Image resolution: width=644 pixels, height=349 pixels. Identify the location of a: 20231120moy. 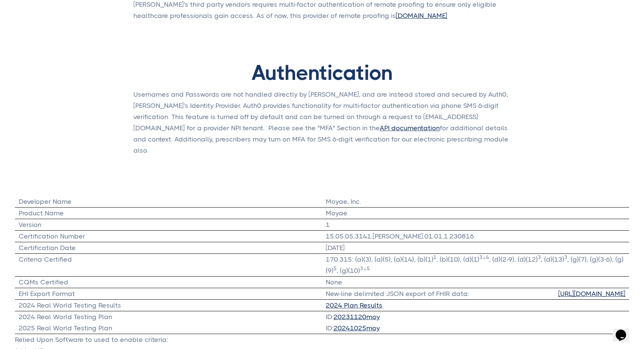
(356, 317).